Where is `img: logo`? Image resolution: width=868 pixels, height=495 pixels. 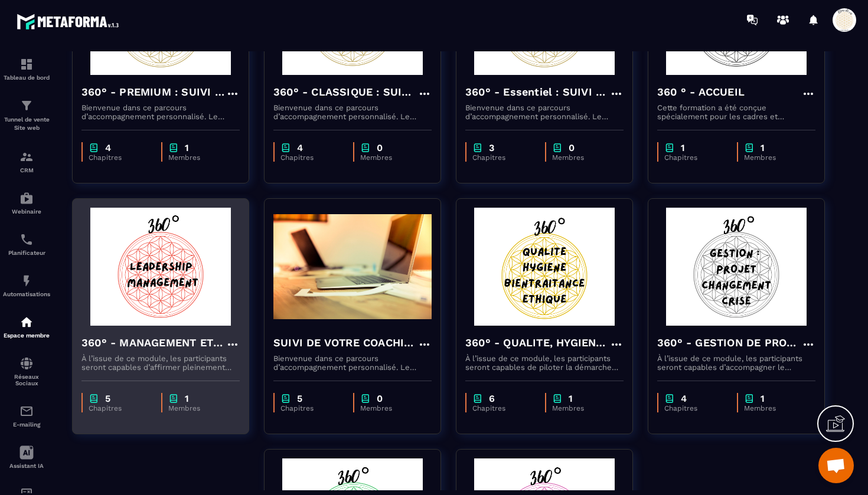
img: logo is located at coordinates (70, 21).